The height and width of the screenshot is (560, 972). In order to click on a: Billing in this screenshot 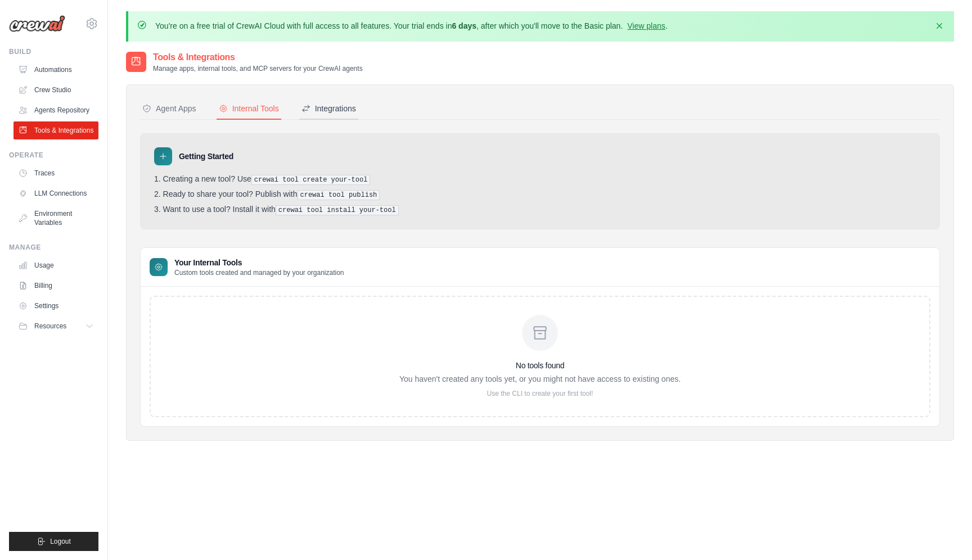, I will do `click(56, 286)`.